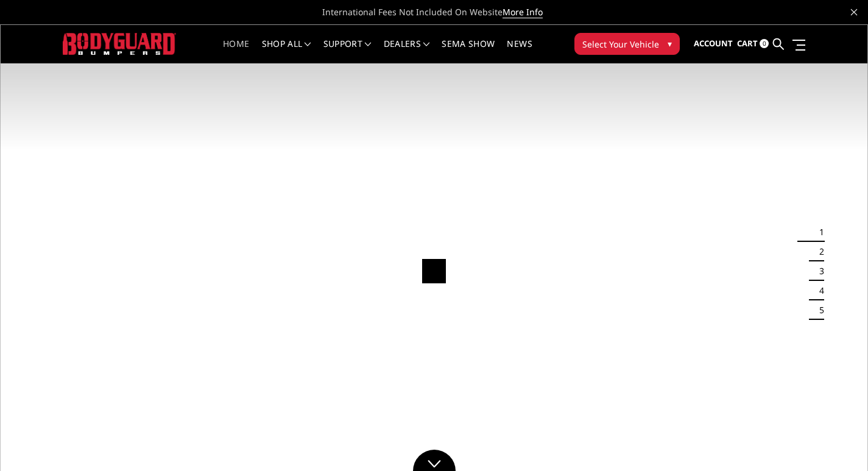  I want to click on button: 2 of 5, so click(818, 251).